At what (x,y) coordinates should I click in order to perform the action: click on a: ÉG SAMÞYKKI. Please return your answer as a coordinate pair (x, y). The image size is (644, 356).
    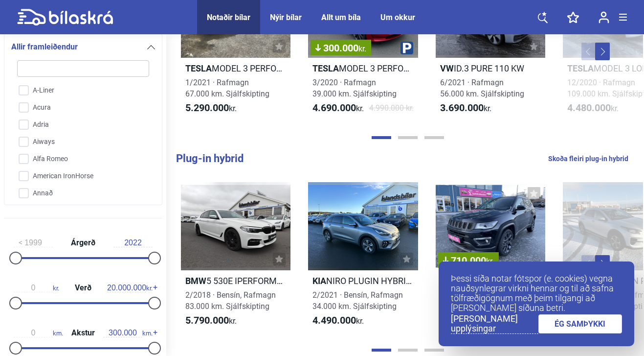
    Looking at the image, I should click on (581, 323).